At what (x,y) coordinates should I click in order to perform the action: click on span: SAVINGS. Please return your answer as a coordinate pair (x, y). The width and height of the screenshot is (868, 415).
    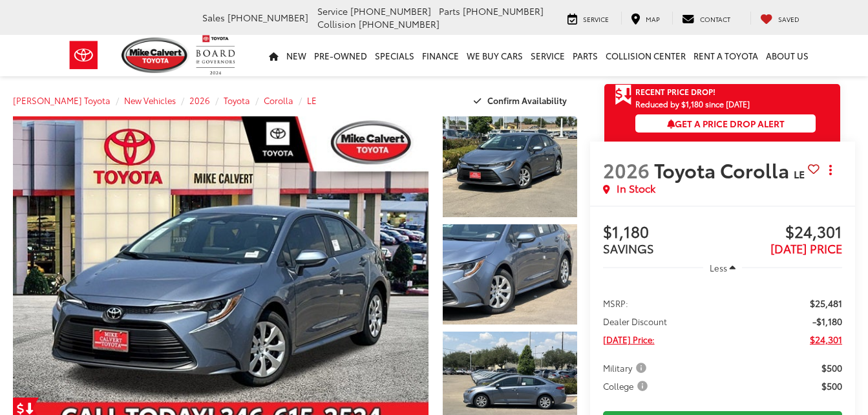
    Looking at the image, I should click on (628, 248).